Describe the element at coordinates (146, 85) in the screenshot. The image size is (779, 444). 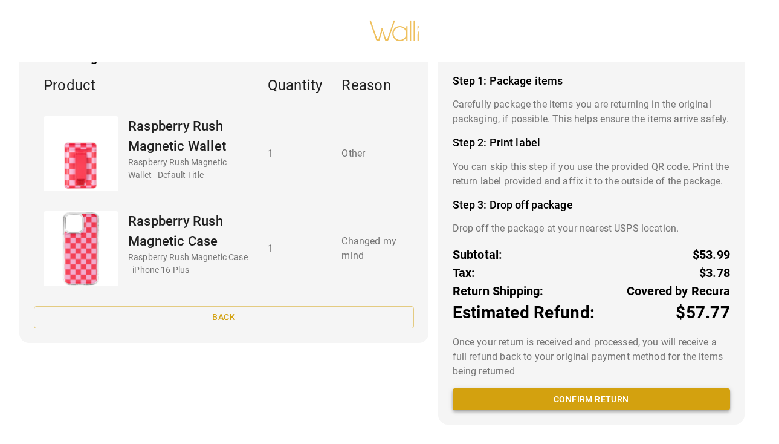
I see `p: Product` at that location.